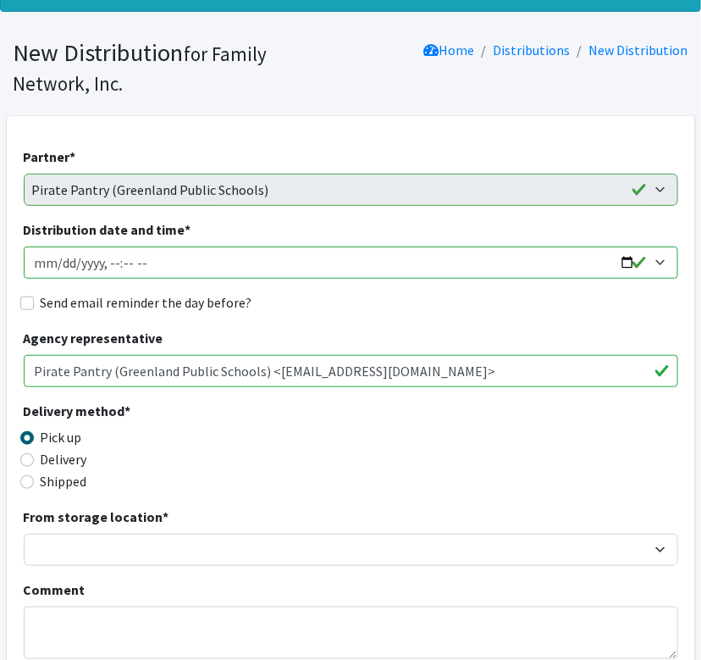 This screenshot has height=660, width=701. What do you see at coordinates (93, 338) in the screenshot?
I see `label: Agency representative` at bounding box center [93, 338].